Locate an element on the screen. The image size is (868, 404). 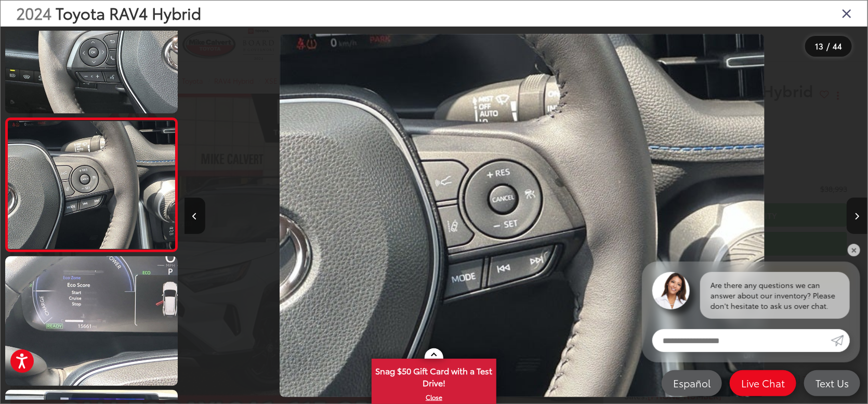
button: Previous image is located at coordinates (195, 216).